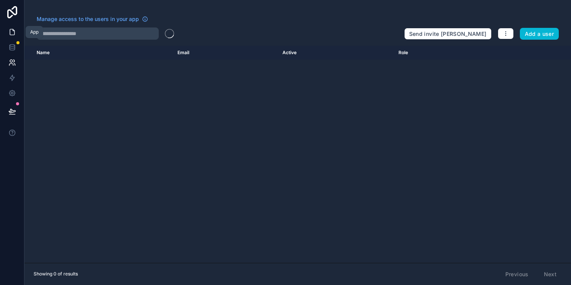  What do you see at coordinates (34, 32) in the screenshot?
I see `div: App` at bounding box center [34, 32].